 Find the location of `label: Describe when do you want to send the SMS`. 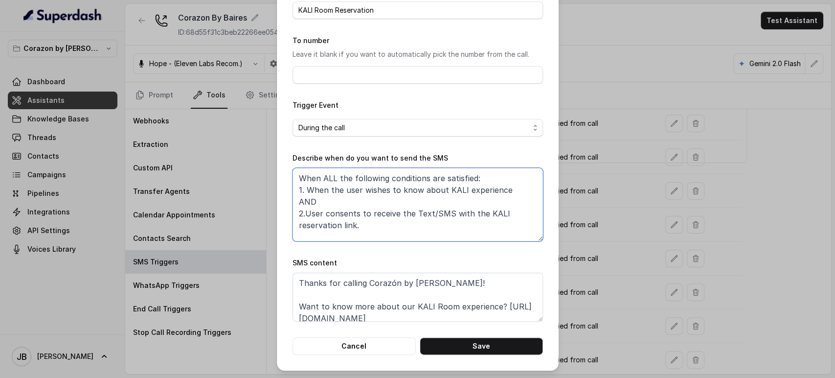

label: Describe when do you want to send the SMS is located at coordinates (370, 157).